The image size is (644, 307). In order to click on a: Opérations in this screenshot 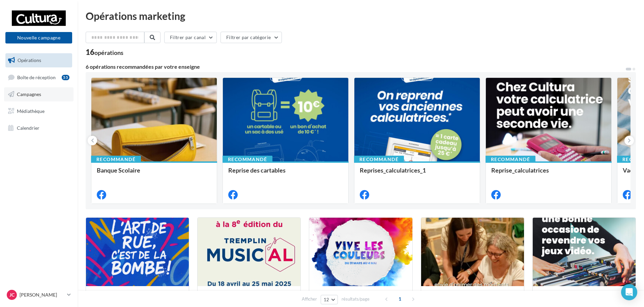, I will do `click(39, 60)`.